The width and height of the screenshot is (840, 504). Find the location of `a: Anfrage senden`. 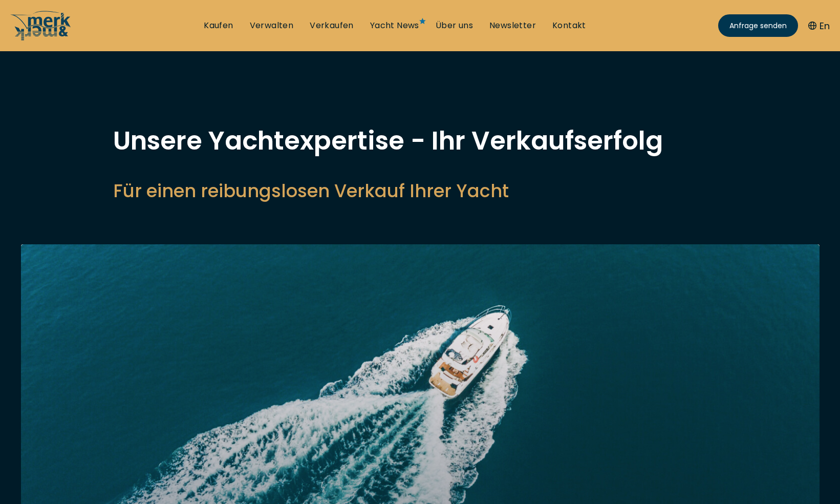

a: Anfrage senden is located at coordinates (758, 25).